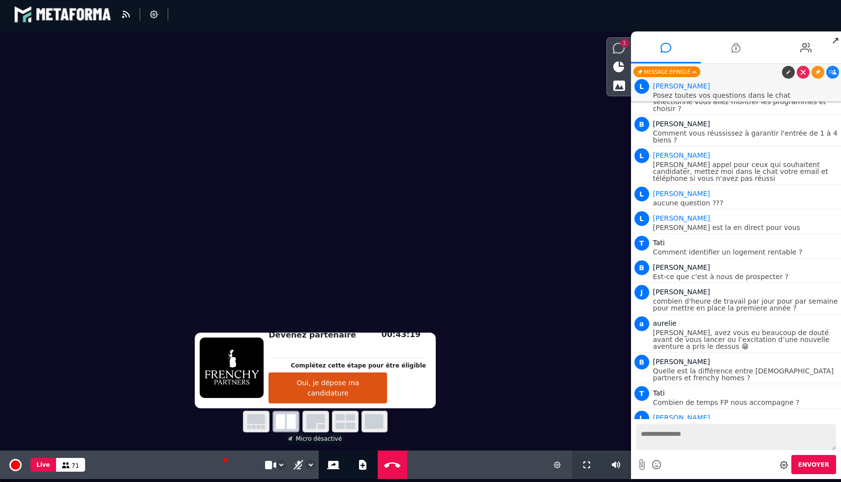 The height and width of the screenshot is (482, 841). I want to click on p: Posez toutes vos questions dans le chat, so click(746, 98).